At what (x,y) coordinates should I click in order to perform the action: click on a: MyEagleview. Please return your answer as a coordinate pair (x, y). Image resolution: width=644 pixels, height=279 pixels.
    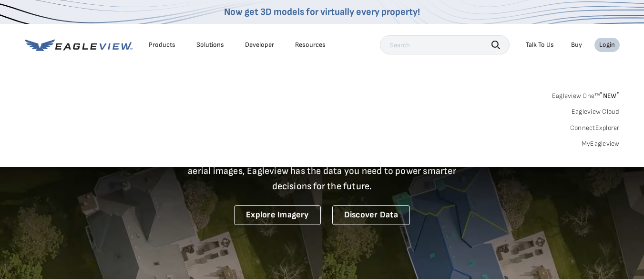
    Looking at the image, I should click on (601, 144).